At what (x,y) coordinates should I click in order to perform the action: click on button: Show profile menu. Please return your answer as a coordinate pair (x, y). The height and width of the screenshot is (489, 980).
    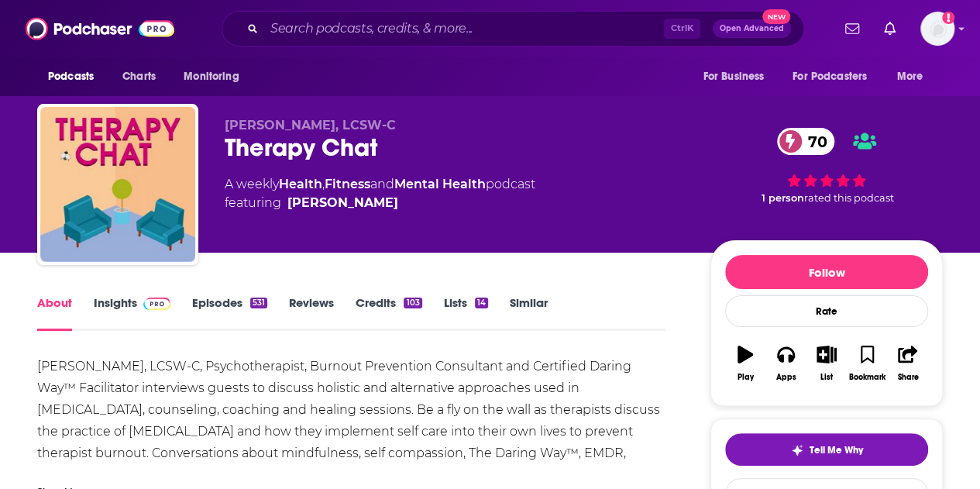
    Looking at the image, I should click on (937, 29).